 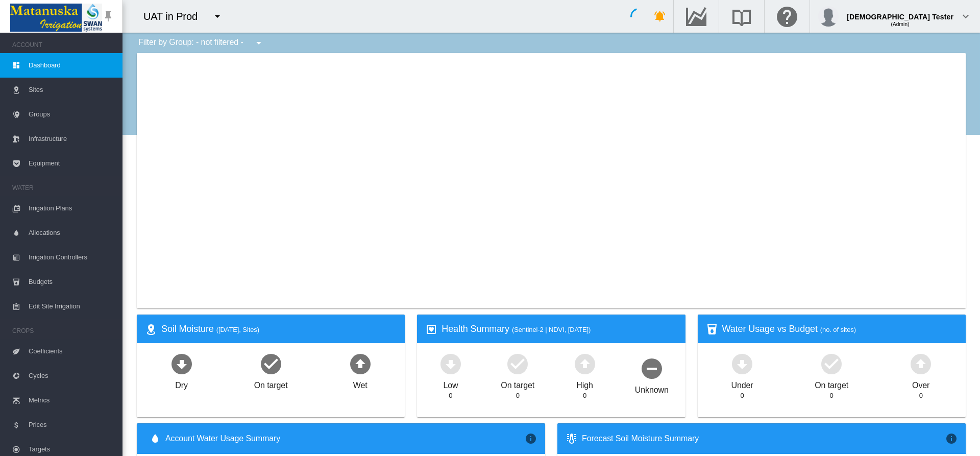 What do you see at coordinates (175, 16) in the screenshot?
I see `div: UAT in Prod` at bounding box center [175, 16].